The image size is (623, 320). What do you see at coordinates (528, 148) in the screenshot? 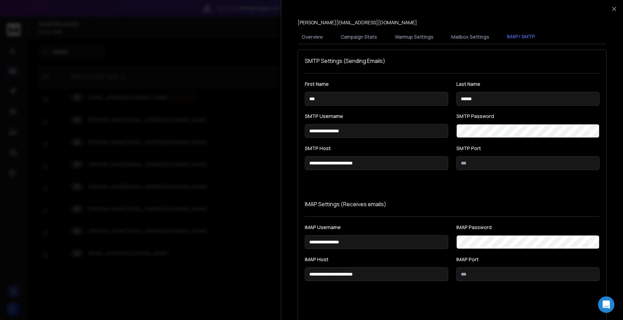
I see `label: SMTP Port` at bounding box center [528, 148].